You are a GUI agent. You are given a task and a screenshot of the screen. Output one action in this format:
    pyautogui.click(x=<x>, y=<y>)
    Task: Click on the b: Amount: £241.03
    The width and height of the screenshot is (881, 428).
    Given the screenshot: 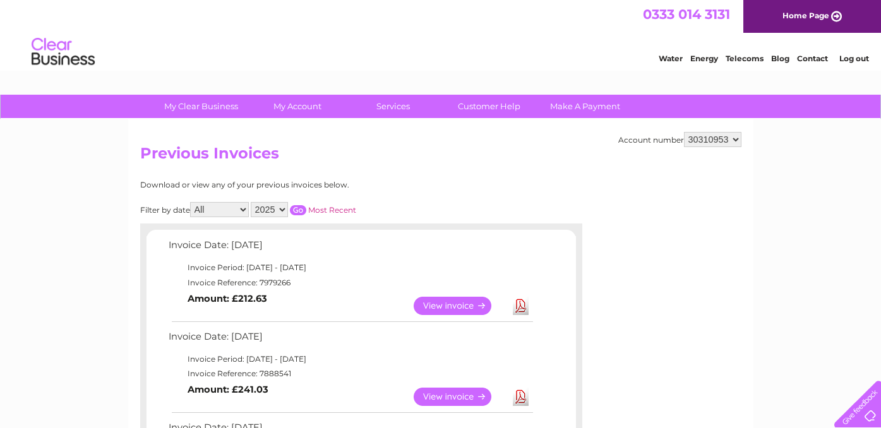 What is the action you would take?
    pyautogui.click(x=228, y=389)
    